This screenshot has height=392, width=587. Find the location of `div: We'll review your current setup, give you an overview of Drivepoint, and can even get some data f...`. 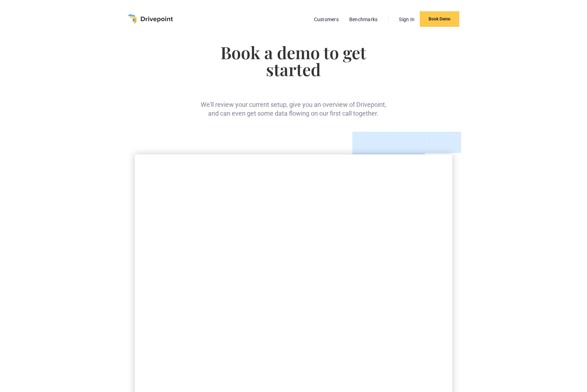

div: We'll review your current setup, give you an overview of Drivepoint, and can even get some data f... is located at coordinates (293, 104).